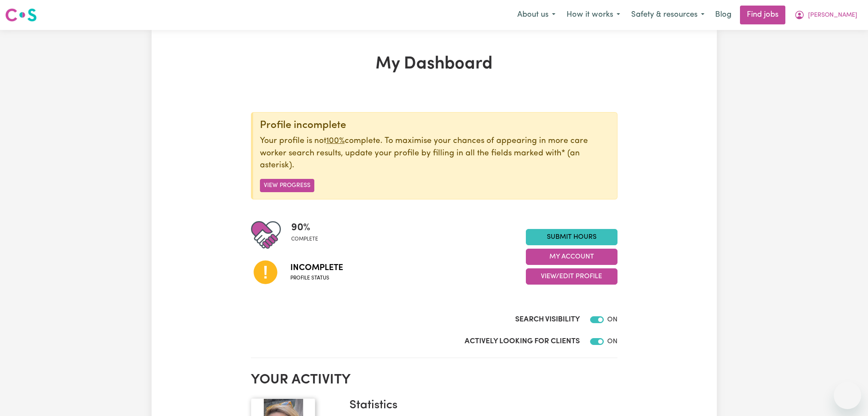 This screenshot has height=416, width=868. What do you see at coordinates (536, 15) in the screenshot?
I see `button: About us` at bounding box center [536, 15].